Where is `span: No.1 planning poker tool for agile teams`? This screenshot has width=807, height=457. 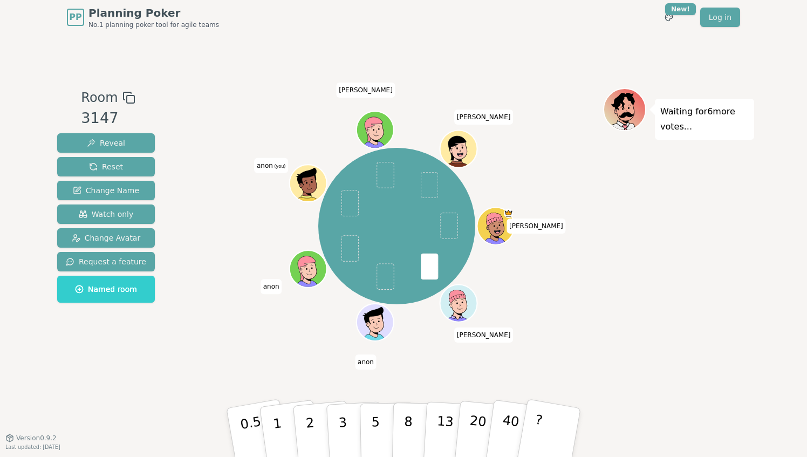 span: No.1 planning poker tool for agile teams is located at coordinates (154, 25).